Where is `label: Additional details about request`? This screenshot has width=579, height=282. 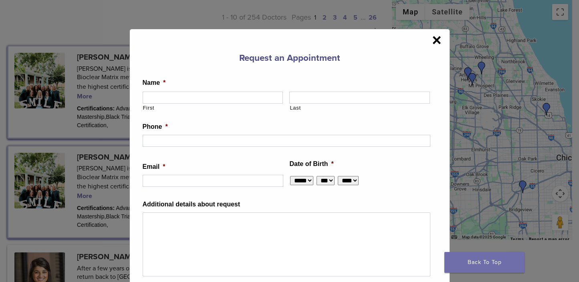 label: Additional details about request is located at coordinates (192, 205).